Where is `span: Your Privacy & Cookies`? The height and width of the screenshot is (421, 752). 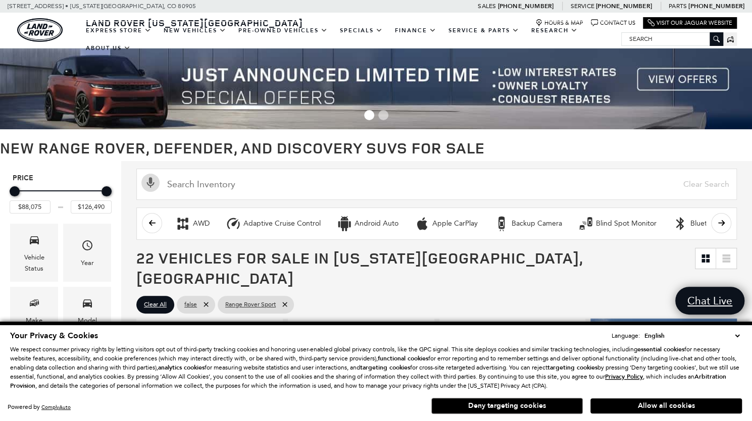 span: Your Privacy & Cookies is located at coordinates (54, 336).